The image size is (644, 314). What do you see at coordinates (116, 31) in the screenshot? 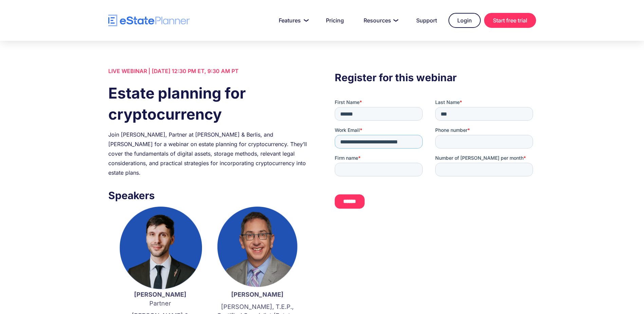
I see `span: Phone number` at bounding box center [116, 31].